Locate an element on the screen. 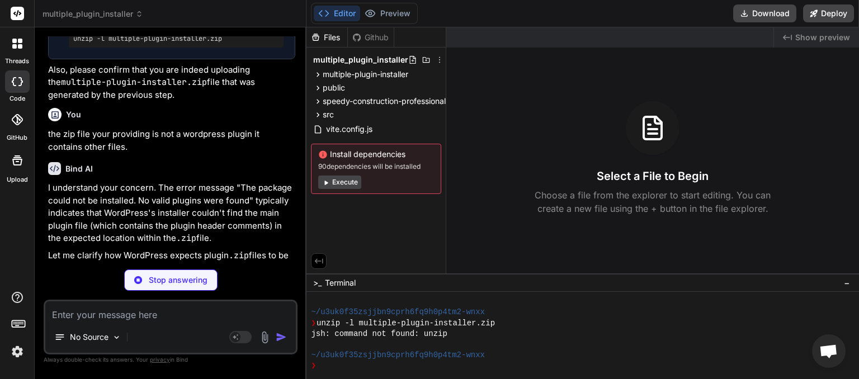 Image resolution: width=859 pixels, height=379 pixels. img: Pick Models is located at coordinates (116, 337).